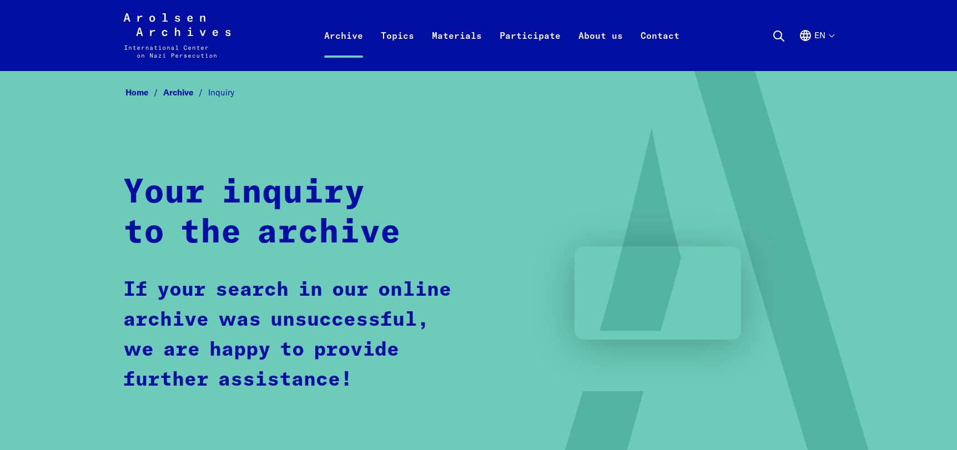  Describe the element at coordinates (816, 49) in the screenshot. I see `button: English, language selection` at that location.